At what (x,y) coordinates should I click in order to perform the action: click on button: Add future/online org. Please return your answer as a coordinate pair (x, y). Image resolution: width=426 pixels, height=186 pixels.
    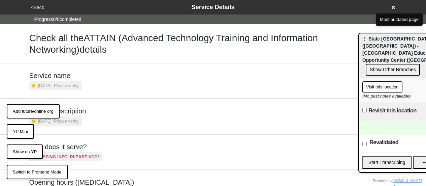
    Looking at the image, I should click on (33, 111).